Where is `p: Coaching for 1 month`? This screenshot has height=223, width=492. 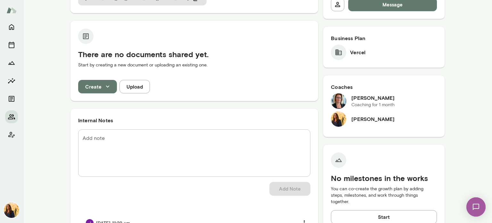 p: Coaching for 1 month is located at coordinates (373, 105).